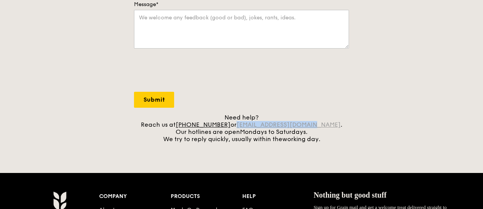 The image size is (483, 209). Describe the element at coordinates (301, 139) in the screenshot. I see `span: working day.` at that location.